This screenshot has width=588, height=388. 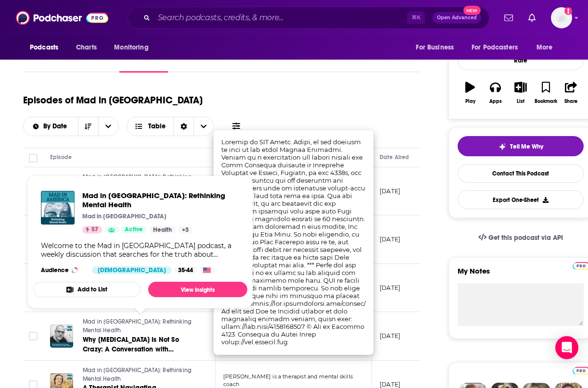 What do you see at coordinates (131, 47) in the screenshot?
I see `span: Monitoring` at bounding box center [131, 47].